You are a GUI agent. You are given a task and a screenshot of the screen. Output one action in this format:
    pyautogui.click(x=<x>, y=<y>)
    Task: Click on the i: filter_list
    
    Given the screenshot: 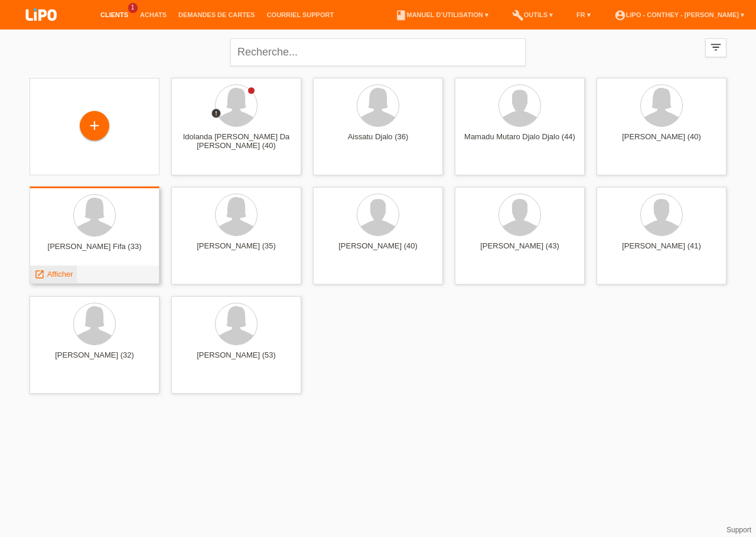 What is the action you would take?
    pyautogui.click(x=716, y=48)
    